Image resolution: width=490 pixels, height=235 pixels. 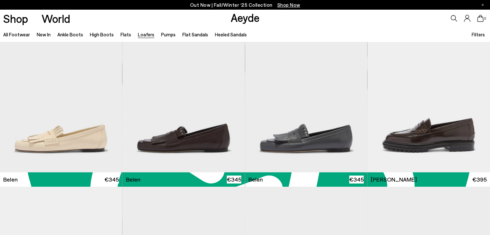 What do you see at coordinates (43, 34) in the screenshot?
I see `a: New In` at bounding box center [43, 34].